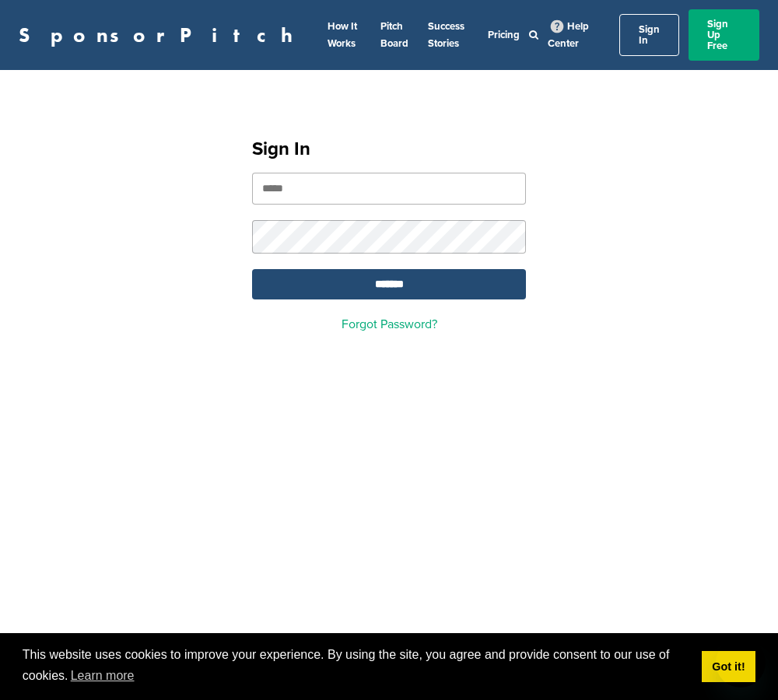  I want to click on span: This website uses cookies to improve your experience. By using the site, you agree and provide co..., so click(356, 666).